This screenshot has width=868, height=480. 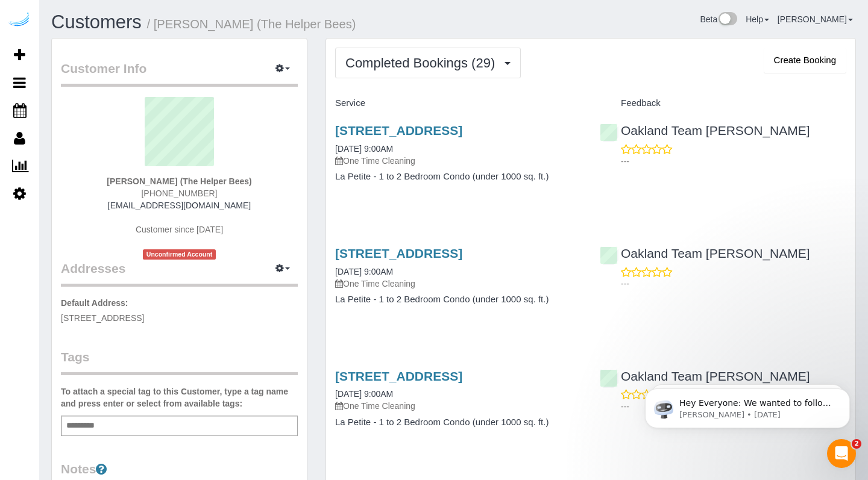 What do you see at coordinates (856, 443) in the screenshot?
I see `span: 2` at bounding box center [856, 443].